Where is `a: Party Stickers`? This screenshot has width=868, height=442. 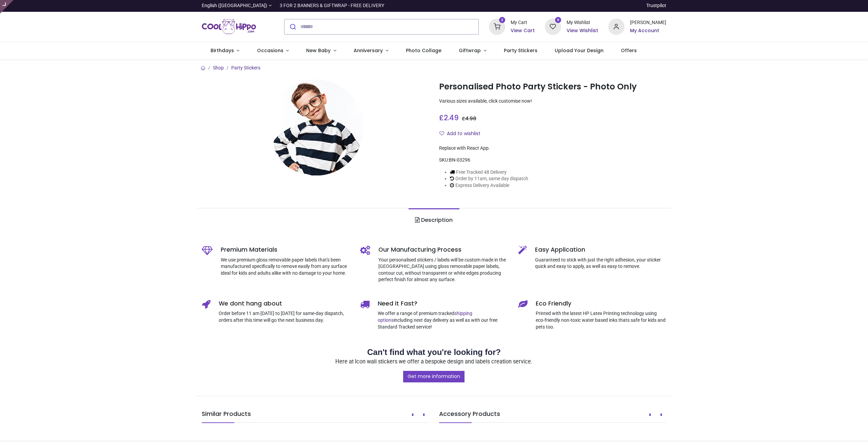
a: Party Stickers is located at coordinates (246, 68).